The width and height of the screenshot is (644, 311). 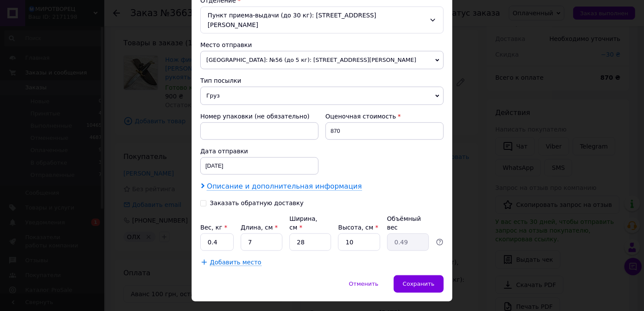 What do you see at coordinates (408, 223) in the screenshot?
I see `div: Объёмный вес` at bounding box center [408, 223].